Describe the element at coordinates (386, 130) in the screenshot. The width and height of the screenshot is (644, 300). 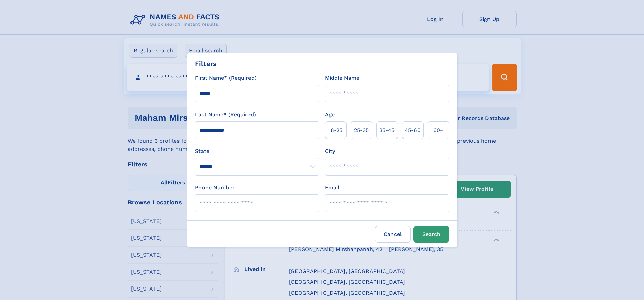
I see `span: 35‑45` at that location.